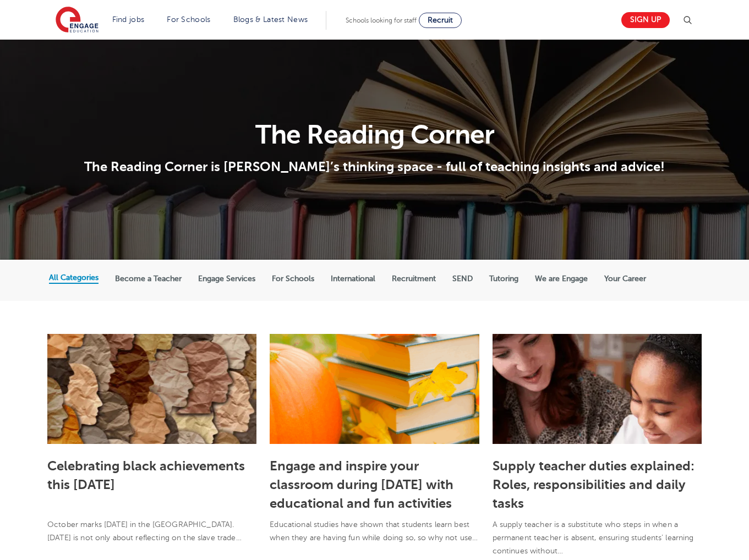 This screenshot has width=749, height=560. What do you see at coordinates (381, 20) in the screenshot?
I see `span: Schools looking for staff` at bounding box center [381, 20].